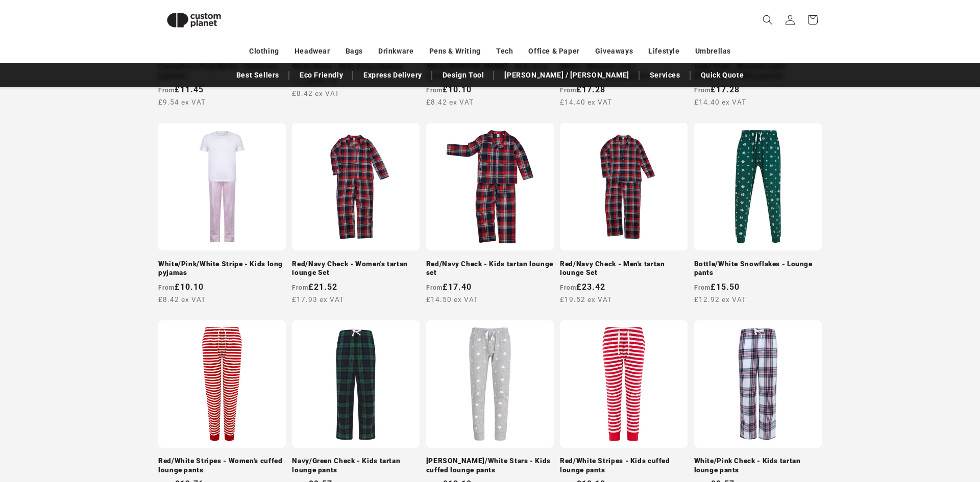 This screenshot has width=980, height=482. What do you see at coordinates (758, 465) in the screenshot?
I see `a: White/Pink Check - Kids tartan lounge pants` at bounding box center [758, 465].